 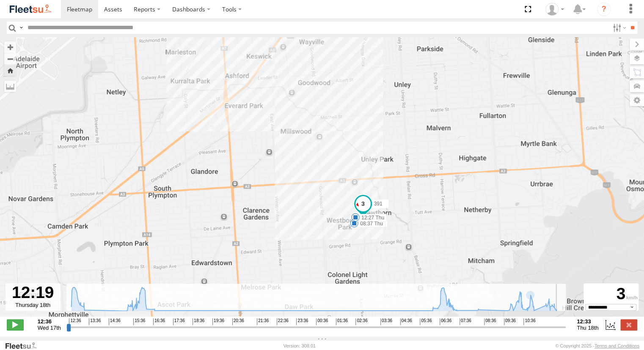 I want to click on div: © Copyright 2025 -, so click(x=597, y=346).